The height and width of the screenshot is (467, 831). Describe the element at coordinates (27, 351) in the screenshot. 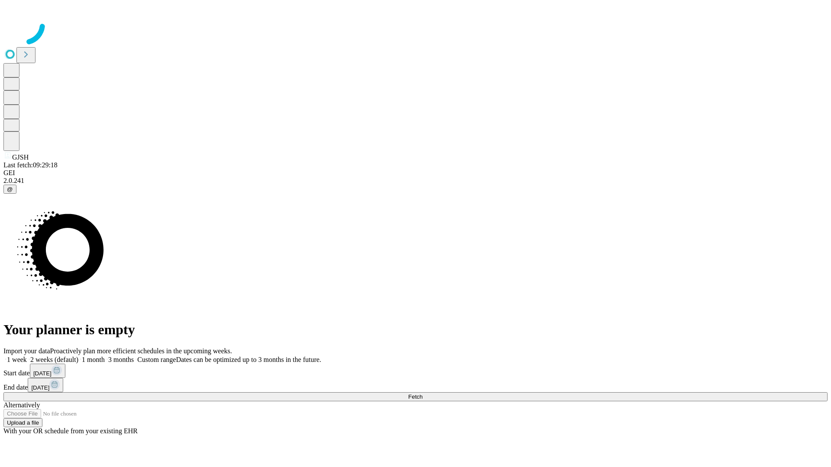

I see `span: Import your data` at that location.